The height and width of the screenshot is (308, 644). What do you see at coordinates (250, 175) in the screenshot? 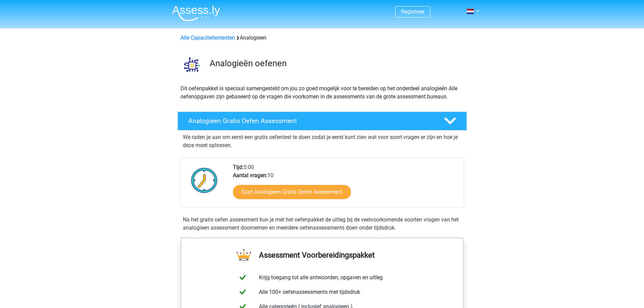
I see `b: Aantal vragen:` at bounding box center [250, 175].